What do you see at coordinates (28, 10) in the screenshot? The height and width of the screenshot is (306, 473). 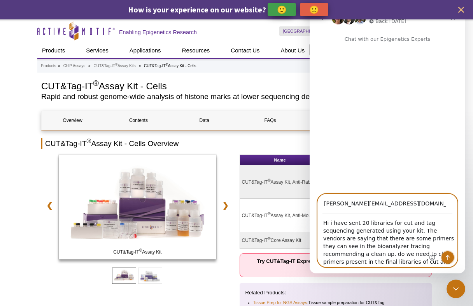 I see `img: Profile image for Madeleine` at bounding box center [28, 10].